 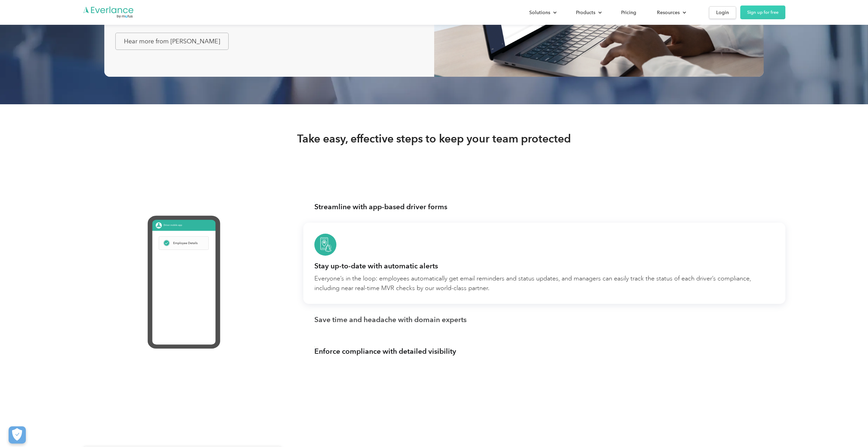 What do you see at coordinates (381, 207) in the screenshot?
I see `div: Streamline with app-based driver forms` at bounding box center [381, 207].